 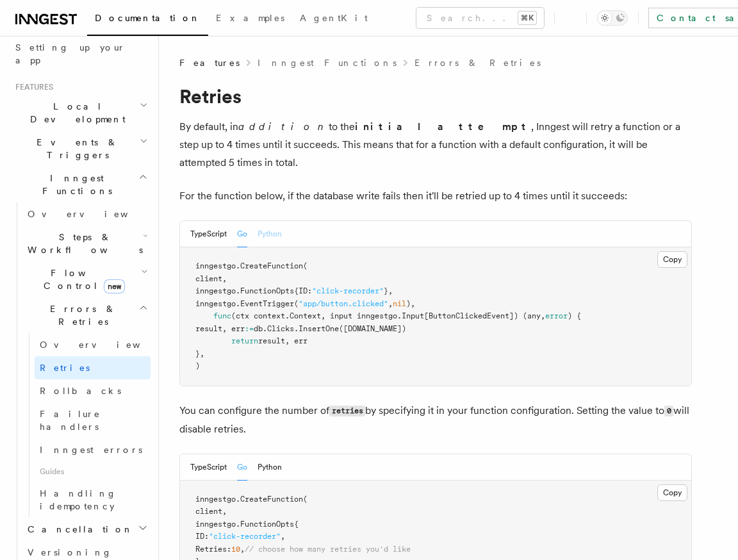 What do you see at coordinates (318, 329) in the screenshot?
I see `span: InsertOne` at bounding box center [318, 329].